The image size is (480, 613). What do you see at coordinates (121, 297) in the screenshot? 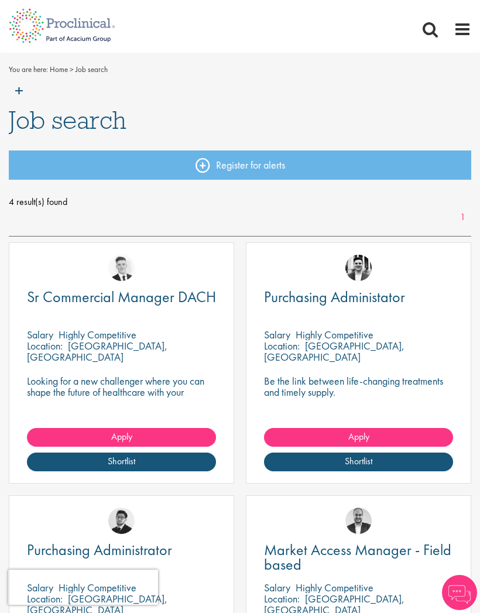
I see `a: Sr Commercial Manager DACH` at bounding box center [121, 297].